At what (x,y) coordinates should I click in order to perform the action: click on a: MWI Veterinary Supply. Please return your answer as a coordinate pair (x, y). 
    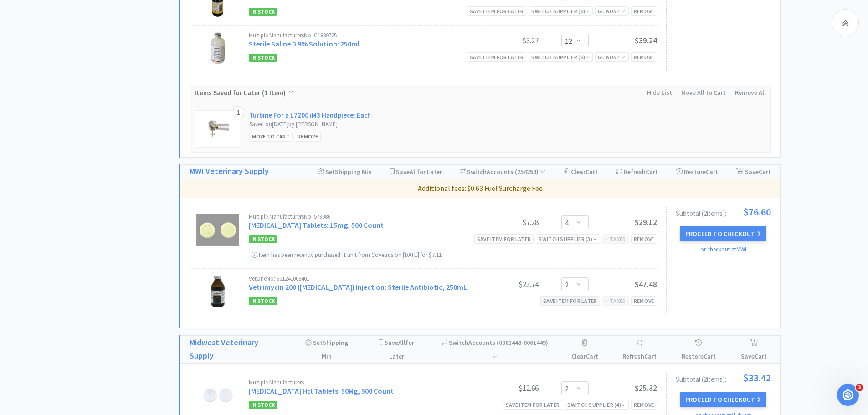
    Looking at the image, I should click on (229, 171).